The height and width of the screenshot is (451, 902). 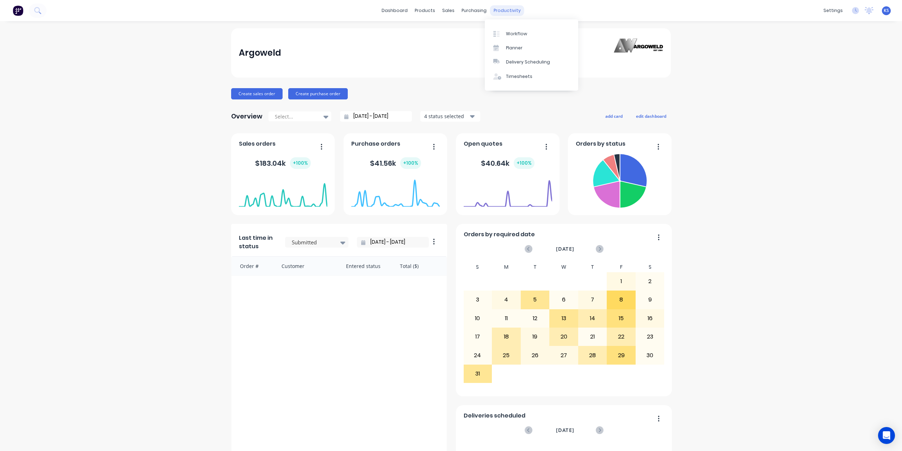 What do you see at coordinates (535, 300) in the screenshot?
I see `div: 5` at bounding box center [535, 300].